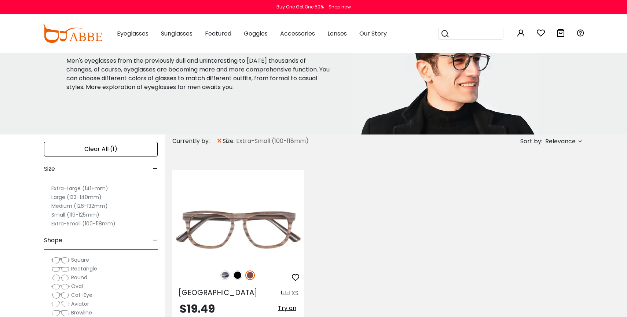 This screenshot has width=627, height=317. I want to click on img: Round.png, so click(61, 278).